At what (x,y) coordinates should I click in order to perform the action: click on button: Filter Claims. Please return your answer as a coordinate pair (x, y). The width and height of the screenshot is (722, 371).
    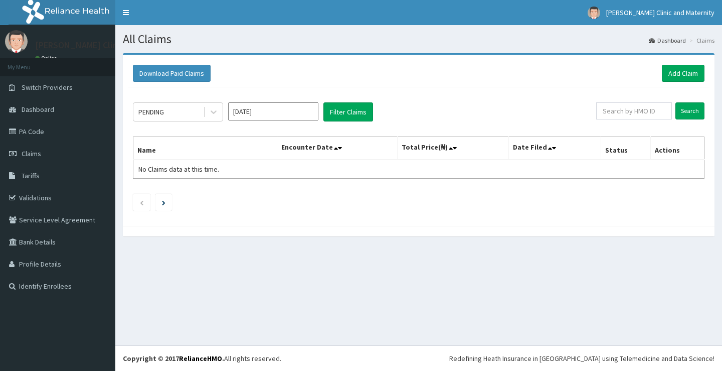
    Looking at the image, I should click on (348, 112).